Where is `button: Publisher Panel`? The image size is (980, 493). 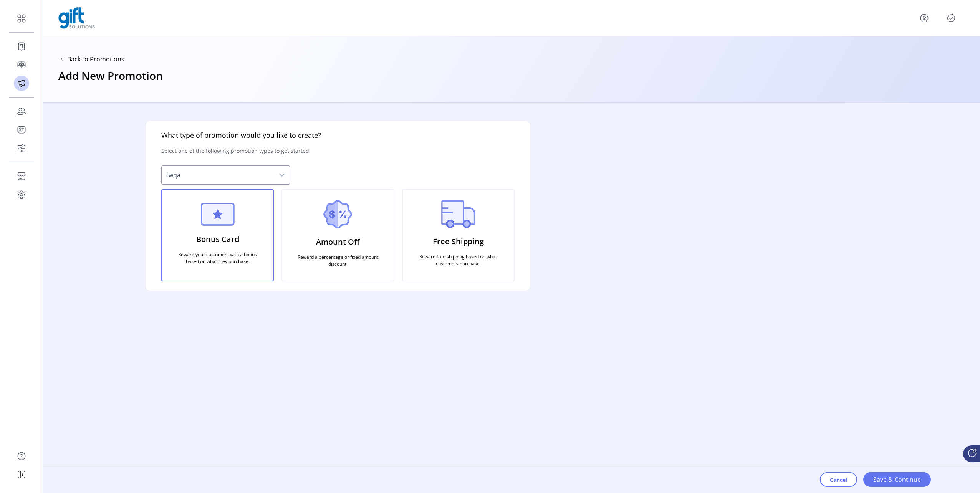
button: Publisher Panel is located at coordinates (951, 18).